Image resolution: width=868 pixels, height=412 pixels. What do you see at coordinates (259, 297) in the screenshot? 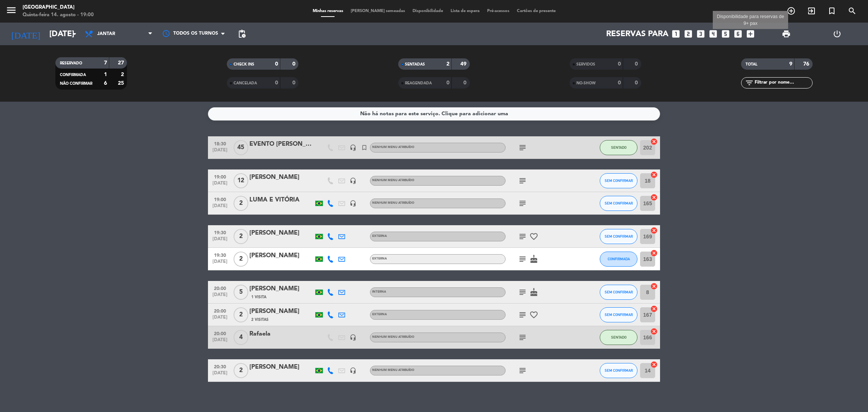
I see `span: 1 Visita` at bounding box center [259, 297].